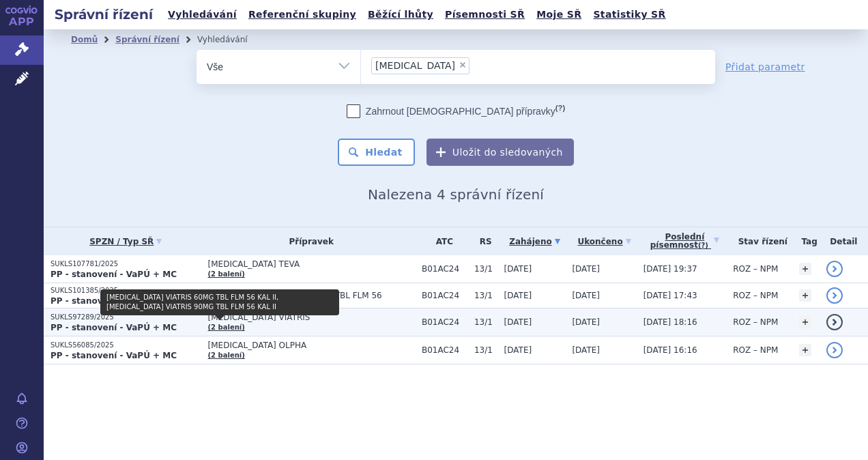  Describe the element at coordinates (202, 15) in the screenshot. I see `a: Vyhledávání` at that location.